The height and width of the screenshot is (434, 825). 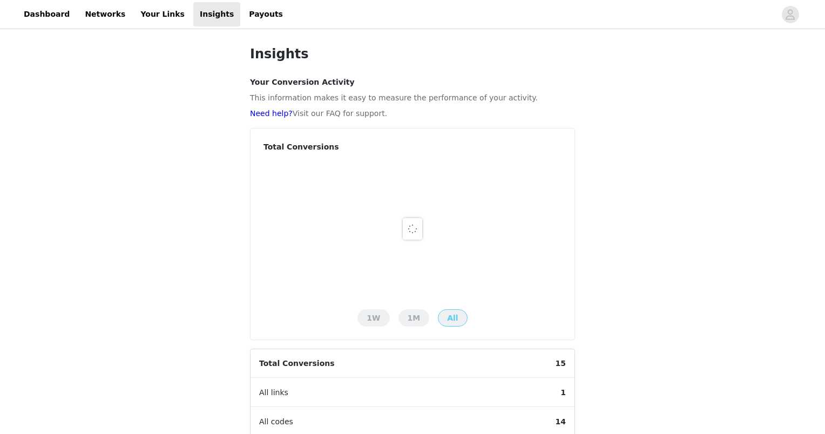 What do you see at coordinates (412, 98) in the screenshot?
I see `p: This information makes it easy to measure the performance of your activity.` at bounding box center [412, 98].